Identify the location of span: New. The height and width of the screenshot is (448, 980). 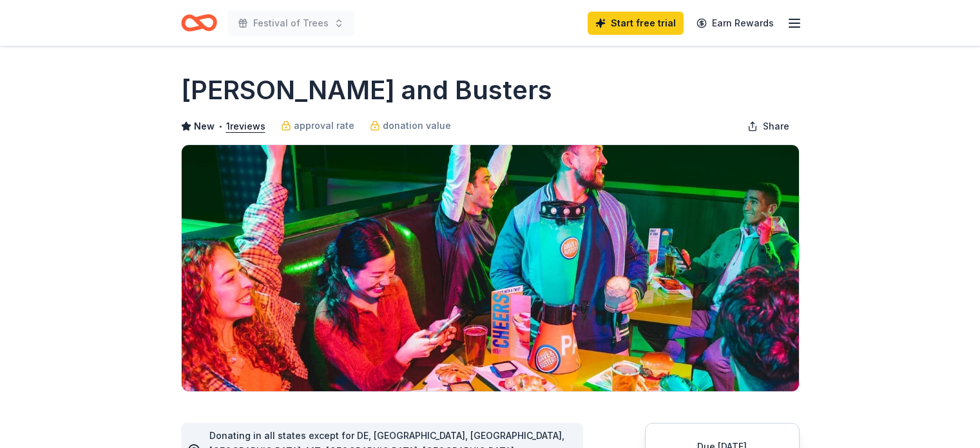
(204, 126).